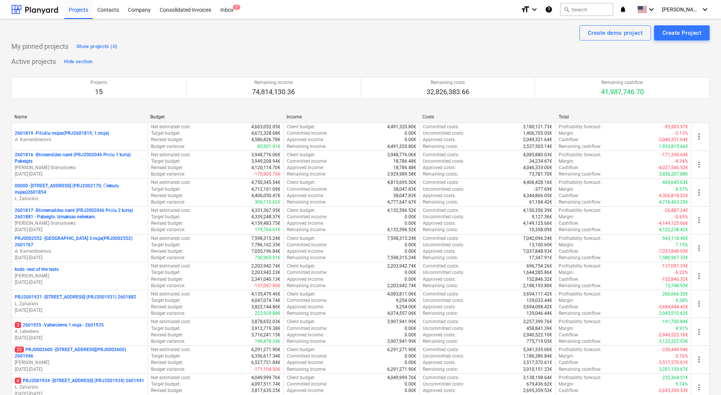 Image resolution: width=721 pixels, height=395 pixels. What do you see at coordinates (539, 279) in the screenshot?
I see `p: 152,846.32€` at bounding box center [539, 279].